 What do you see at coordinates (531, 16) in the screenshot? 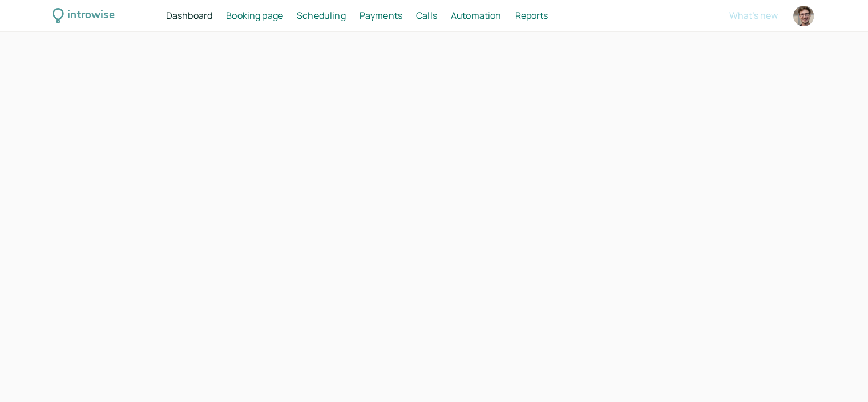
I see `a: Reports` at bounding box center [531, 16].